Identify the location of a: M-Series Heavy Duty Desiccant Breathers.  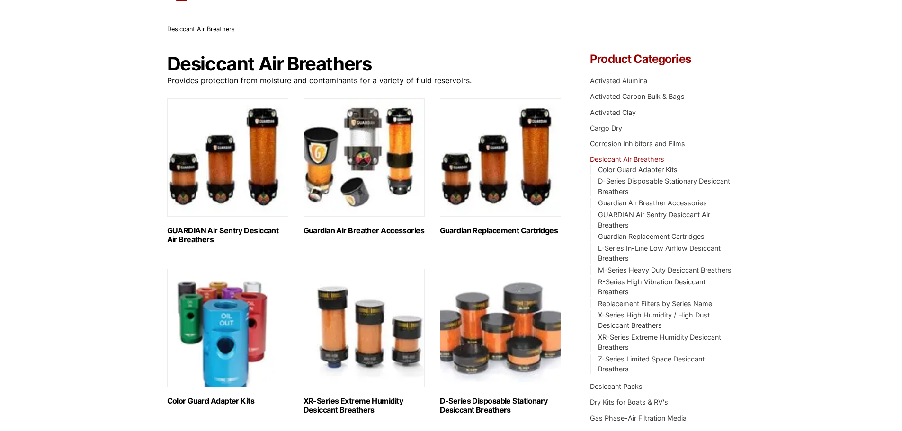
(665, 270).